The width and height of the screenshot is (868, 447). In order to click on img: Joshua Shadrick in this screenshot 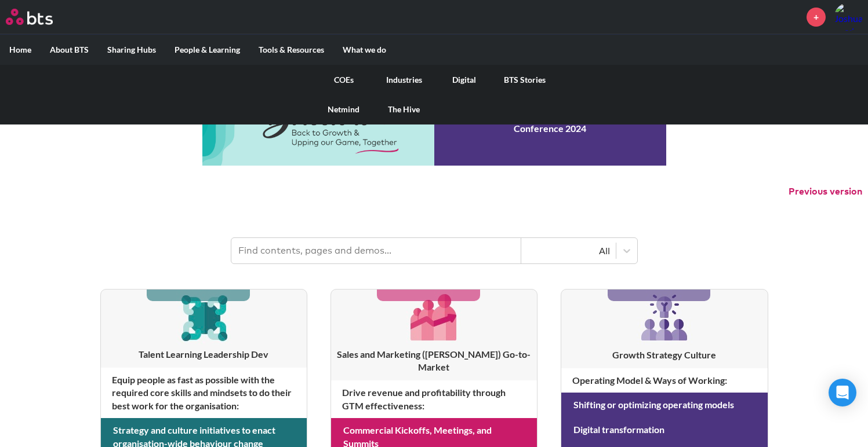, I will do `click(848, 16)`.